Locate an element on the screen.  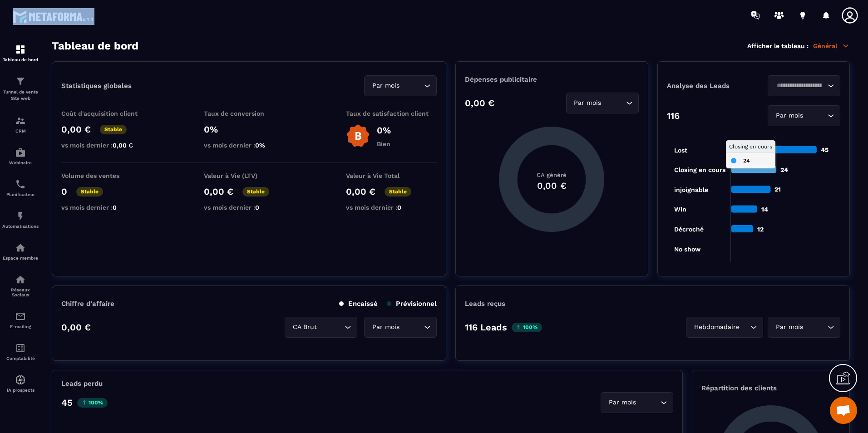
tspan: Lost is located at coordinates (681, 150).